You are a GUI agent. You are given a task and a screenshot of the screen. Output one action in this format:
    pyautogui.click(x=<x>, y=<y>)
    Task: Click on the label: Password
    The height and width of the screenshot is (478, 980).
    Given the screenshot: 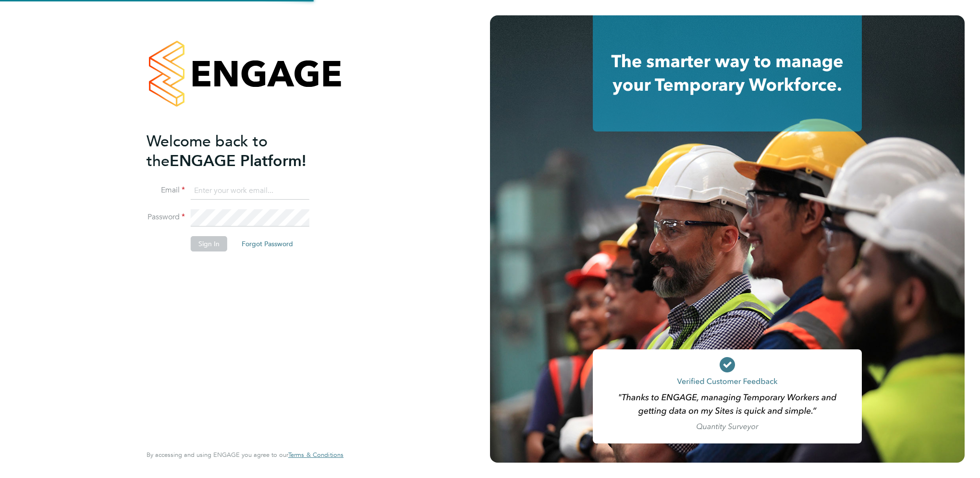 What is the action you would take?
    pyautogui.click(x=166, y=217)
    